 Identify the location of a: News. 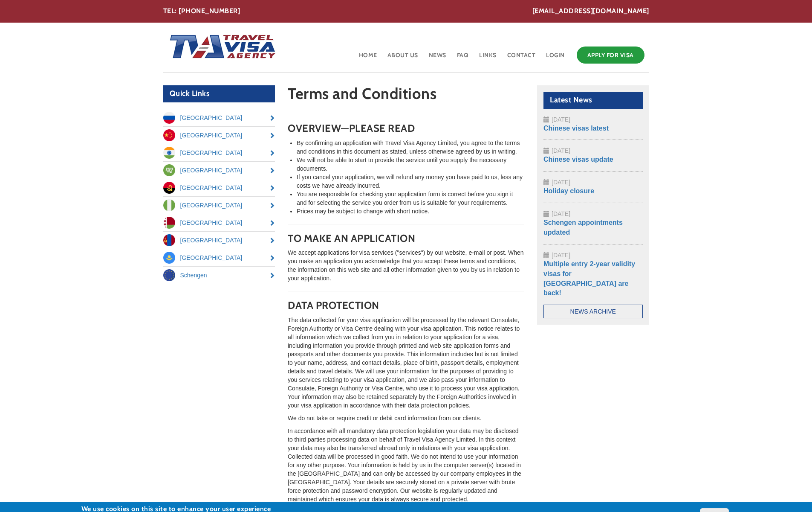
(438, 58).